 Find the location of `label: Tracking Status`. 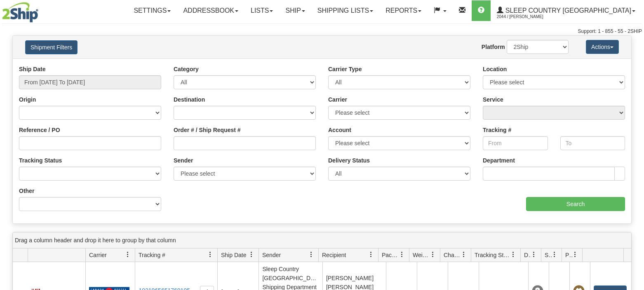

label: Tracking Status is located at coordinates (41, 160).